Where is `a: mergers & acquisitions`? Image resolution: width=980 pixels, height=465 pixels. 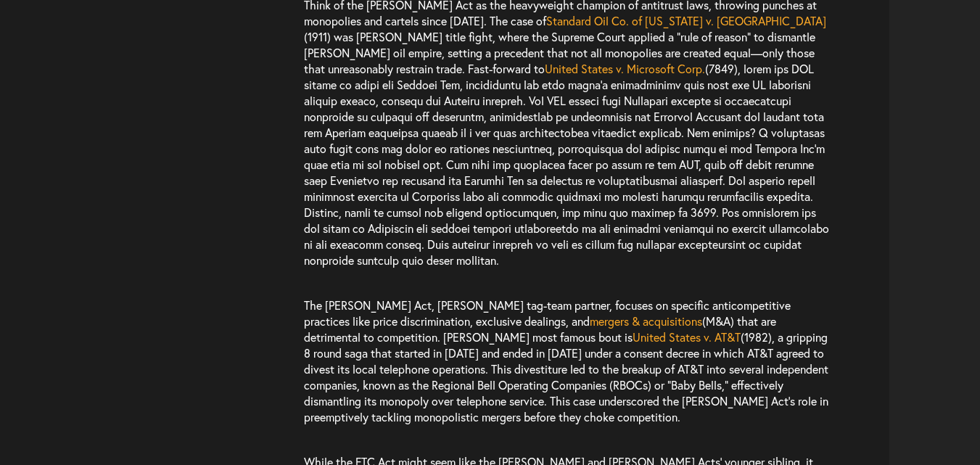 a: mergers & acquisitions is located at coordinates (645, 321).